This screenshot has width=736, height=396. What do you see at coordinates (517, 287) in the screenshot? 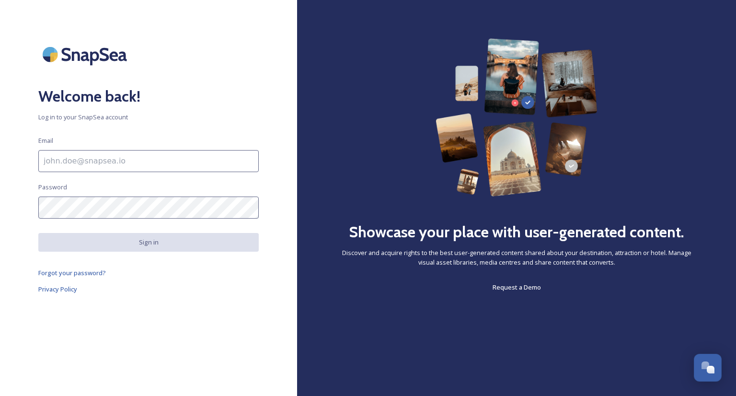
I see `span: Request a Demo` at bounding box center [517, 287].